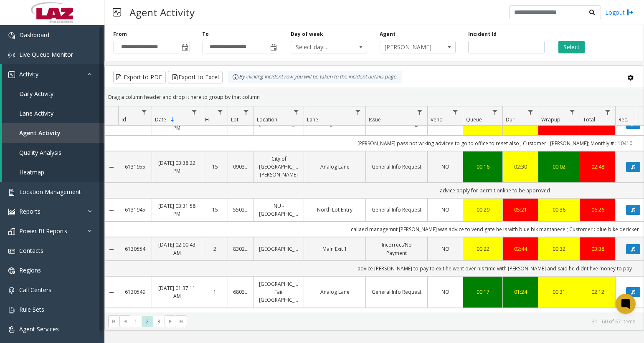 The image size is (644, 343). I want to click on a: Lane Activity, so click(53, 113).